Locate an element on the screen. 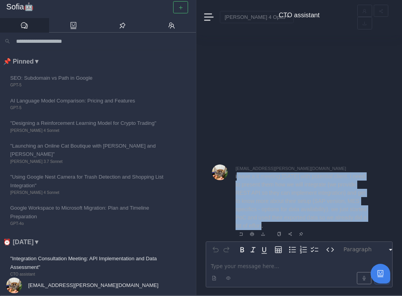 This screenshot has height=296, width=402. button: Block type is located at coordinates (369, 250).